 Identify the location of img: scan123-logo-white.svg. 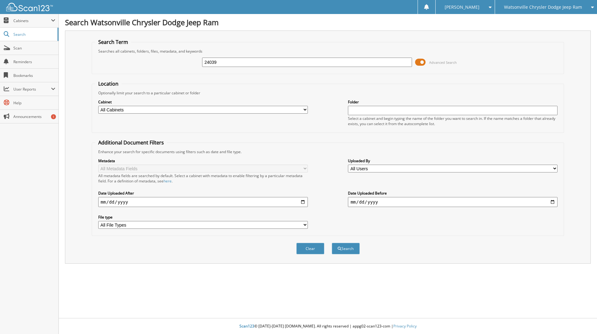
(30, 7).